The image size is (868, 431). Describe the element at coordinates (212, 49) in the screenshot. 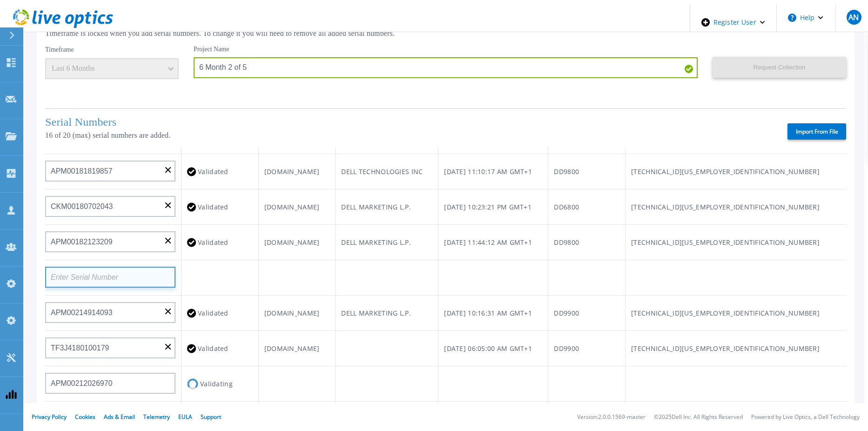

I see `label: Project Name` at that location.